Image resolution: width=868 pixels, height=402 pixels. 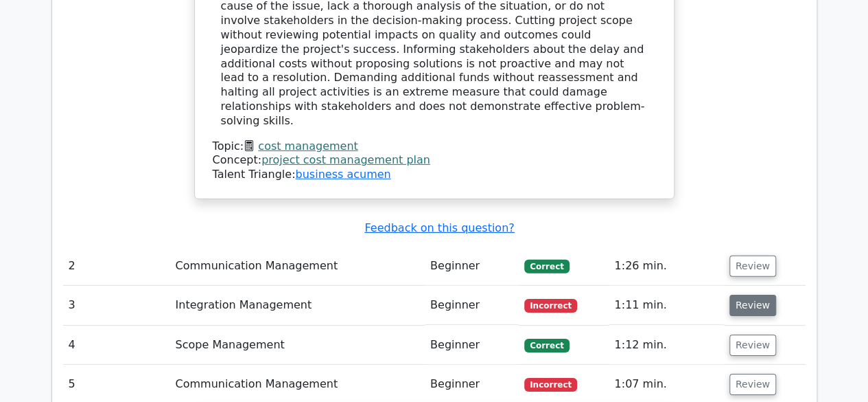 What do you see at coordinates (666, 266) in the screenshot?
I see `td: 1:26 min.` at bounding box center [666, 266].